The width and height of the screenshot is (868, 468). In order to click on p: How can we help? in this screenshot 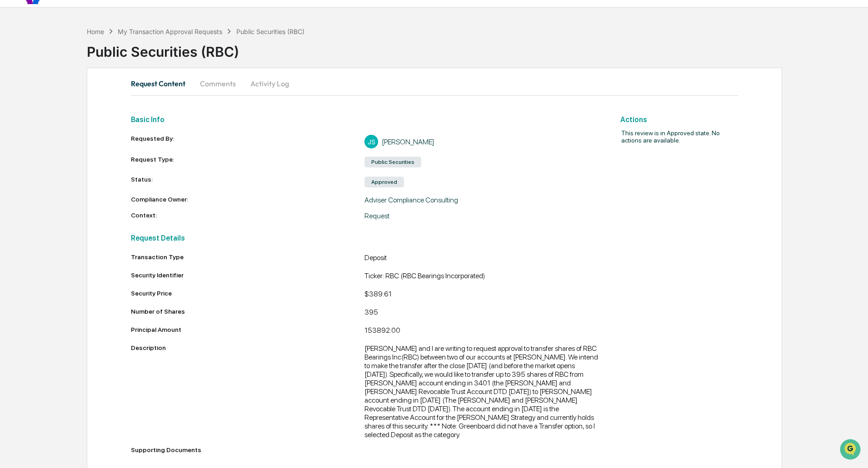, I will do `click(87, 27)`.